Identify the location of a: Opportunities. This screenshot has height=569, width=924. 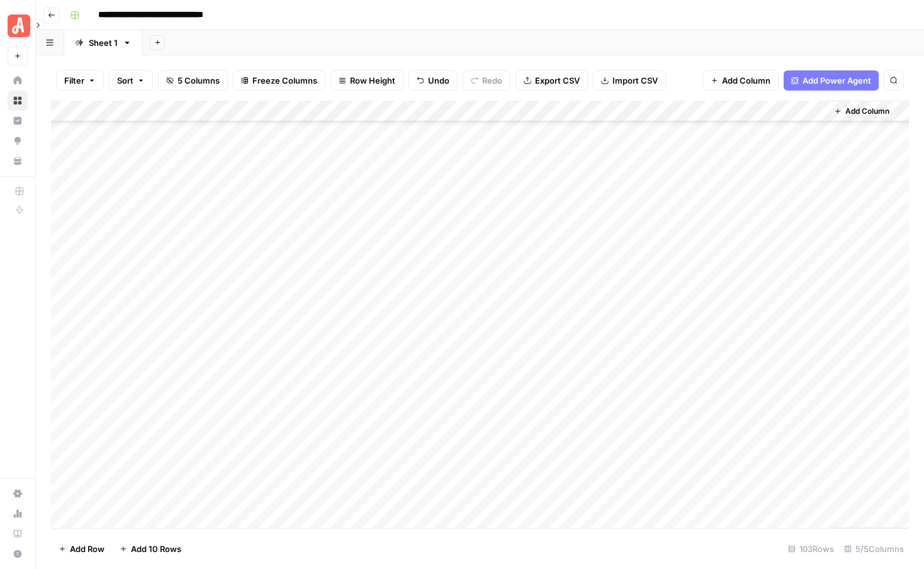
(17, 141).